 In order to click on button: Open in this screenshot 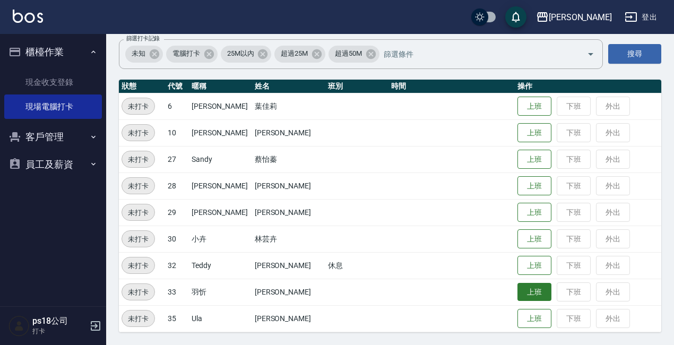, I will do `click(590, 54)`.